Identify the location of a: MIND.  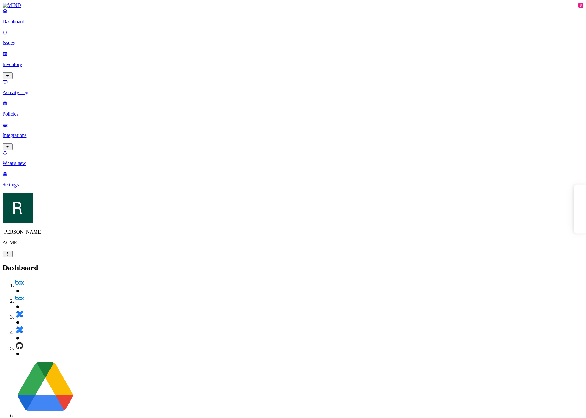
(293, 5).